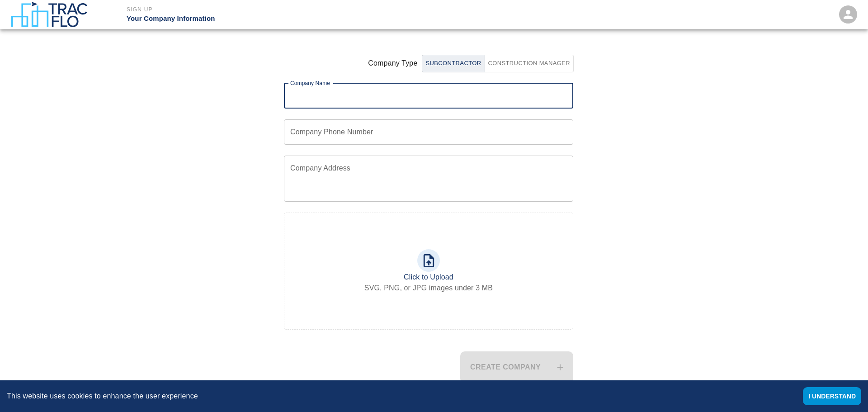  Describe the element at coordinates (831, 396) in the screenshot. I see `button: Accept cookies` at that location.